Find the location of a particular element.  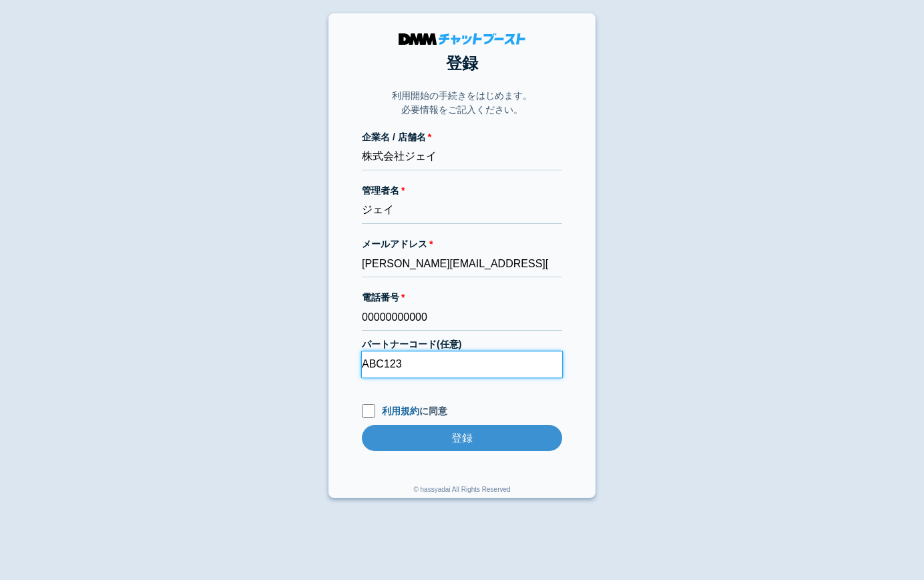

label: に同意 is located at coordinates (462, 411).